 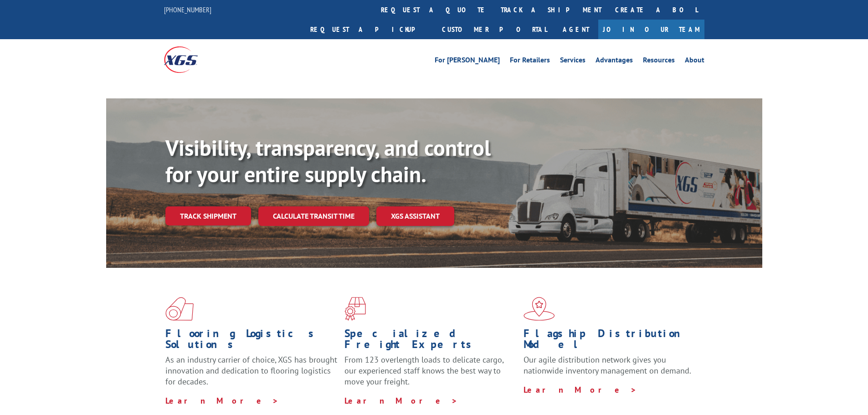 I want to click on a: For Retailers, so click(x=530, y=61).